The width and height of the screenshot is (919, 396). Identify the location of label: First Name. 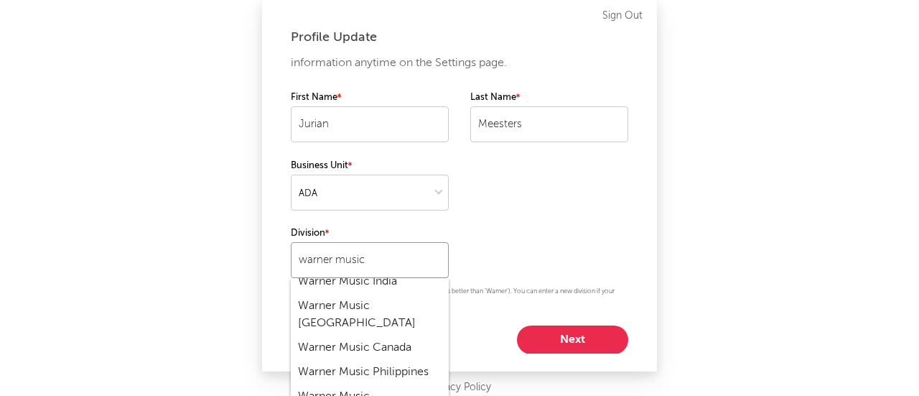
(370, 98).